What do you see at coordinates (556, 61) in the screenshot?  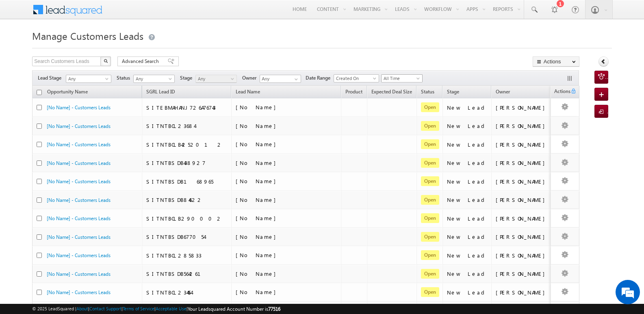 I see `button: Actions` at bounding box center [556, 61].